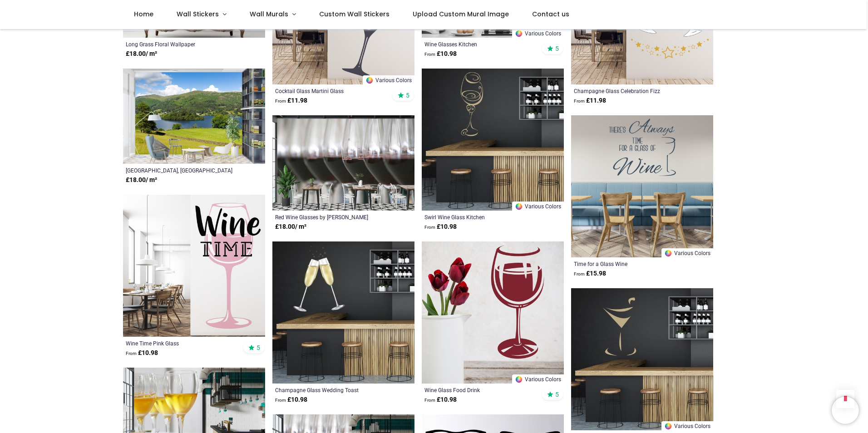 The image size is (868, 433). What do you see at coordinates (354, 14) in the screenshot?
I see `span: Custom Wall Stickers` at bounding box center [354, 14].